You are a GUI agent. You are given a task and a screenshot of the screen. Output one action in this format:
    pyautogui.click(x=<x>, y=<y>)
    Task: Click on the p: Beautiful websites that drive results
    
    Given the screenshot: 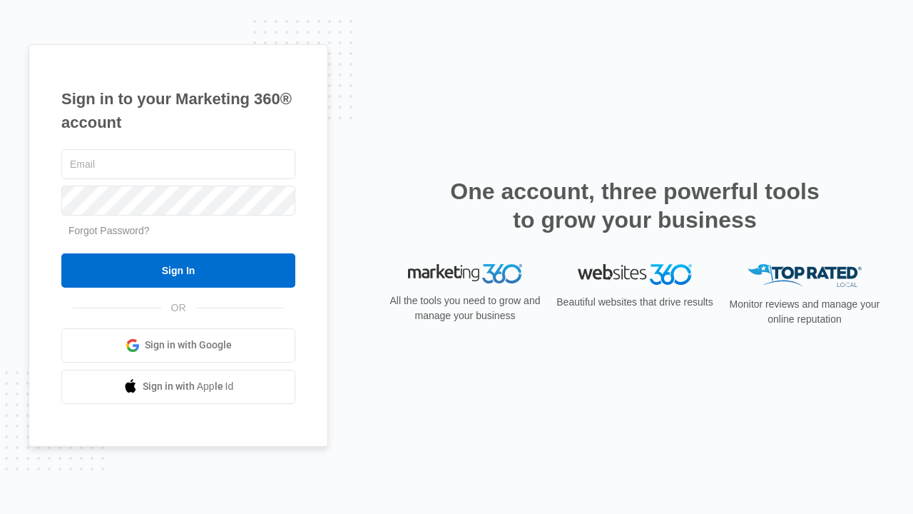 What is the action you would take?
    pyautogui.click(x=635, y=302)
    